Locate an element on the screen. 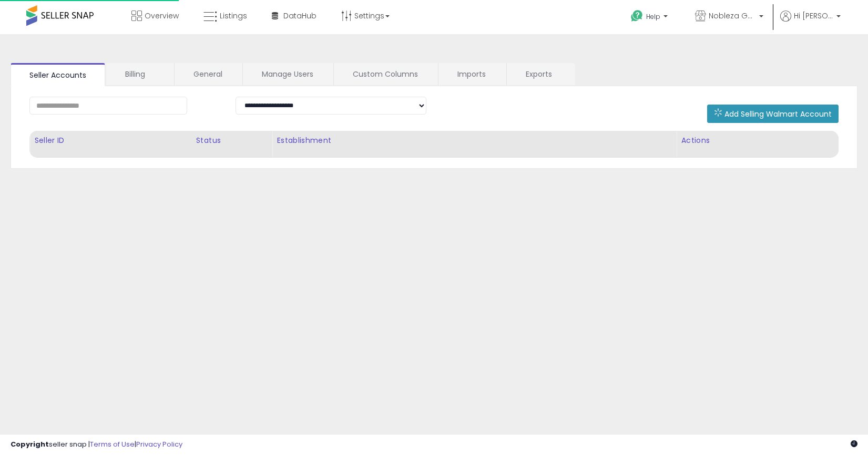  div: Status is located at coordinates (232, 141).